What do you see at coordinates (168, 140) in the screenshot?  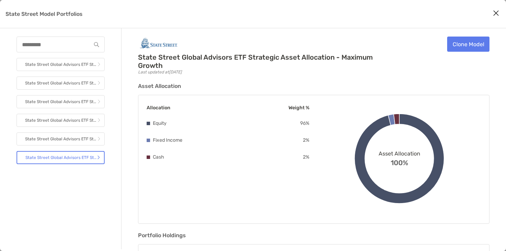 I see `p: Fixed Income` at bounding box center [168, 140].